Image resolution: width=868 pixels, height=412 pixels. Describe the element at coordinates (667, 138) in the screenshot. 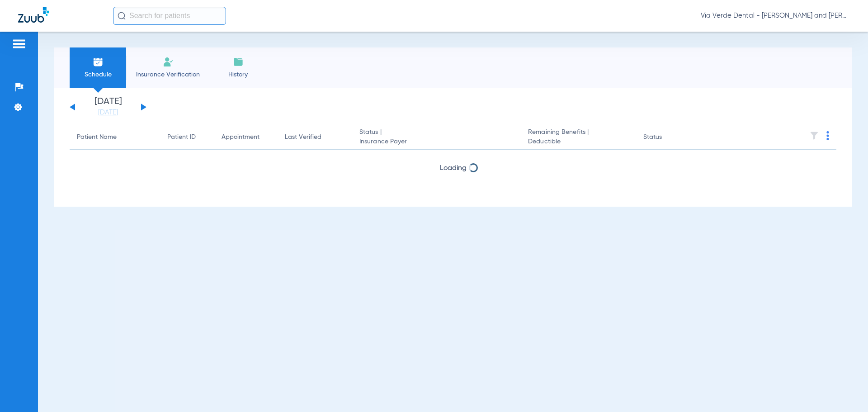

I see `th: Status` at that location.